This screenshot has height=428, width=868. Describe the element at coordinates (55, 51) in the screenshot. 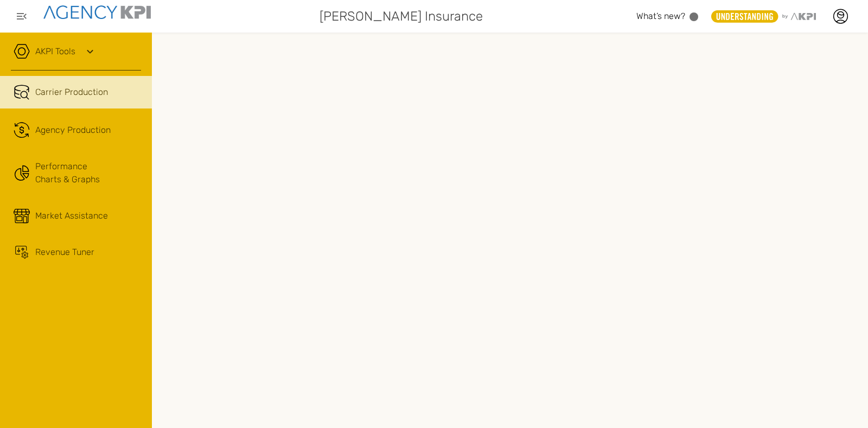

I see `a: AKPI Tools` at that location.